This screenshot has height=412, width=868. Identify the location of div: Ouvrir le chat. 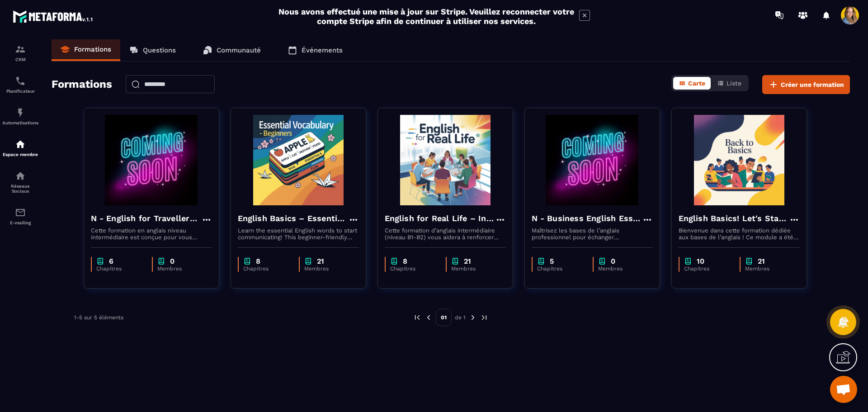
(844, 390).